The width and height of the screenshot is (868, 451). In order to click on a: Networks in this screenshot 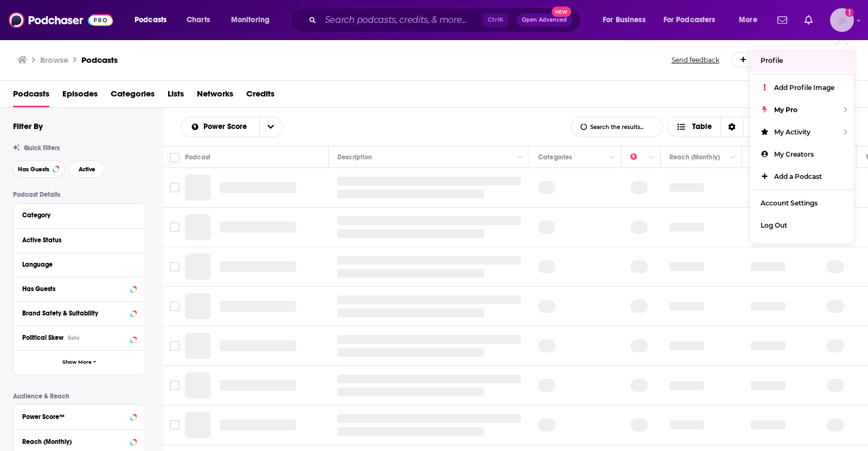, I will do `click(215, 96)`.